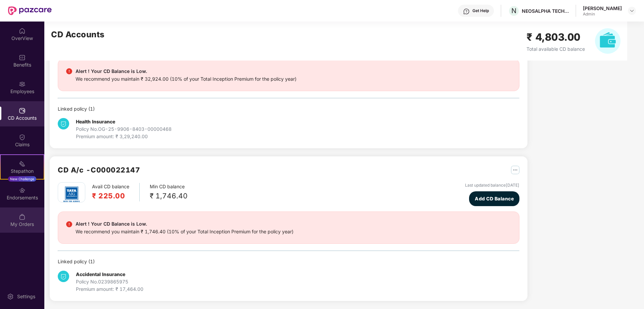 The width and height of the screenshot is (644, 309). Describe the element at coordinates (22, 57) in the screenshot. I see `img: svg+xml;base64,PHN2ZyBpZD0iQmVuZWZpdHMiIHhtbG5zPSJodHRwOi8vd3d3LnczLm9yZy8yMDAwL3N2ZyIgd2lkdGg9Ij...` at that location.